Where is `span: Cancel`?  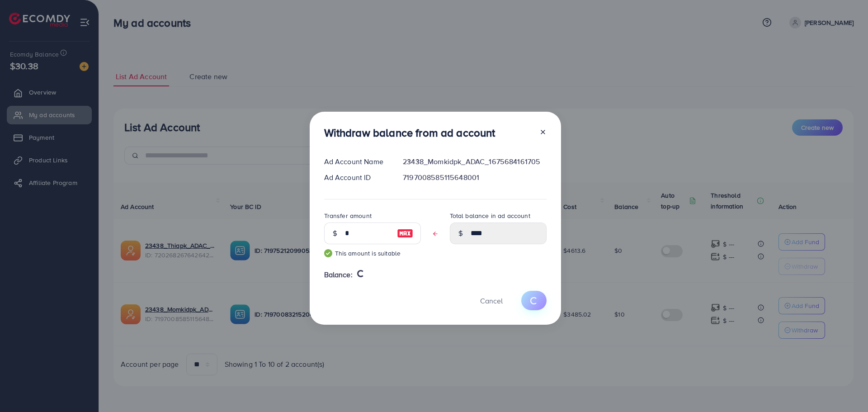
span: Cancel is located at coordinates (491, 301).